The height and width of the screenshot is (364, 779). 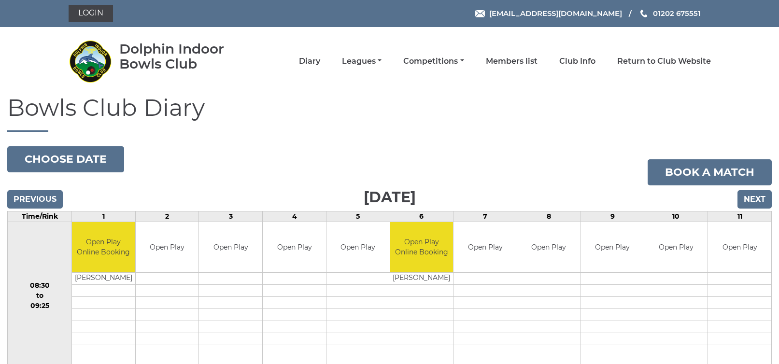 What do you see at coordinates (670, 13) in the screenshot?
I see `a: Phone us 01202 675551` at bounding box center [670, 13].